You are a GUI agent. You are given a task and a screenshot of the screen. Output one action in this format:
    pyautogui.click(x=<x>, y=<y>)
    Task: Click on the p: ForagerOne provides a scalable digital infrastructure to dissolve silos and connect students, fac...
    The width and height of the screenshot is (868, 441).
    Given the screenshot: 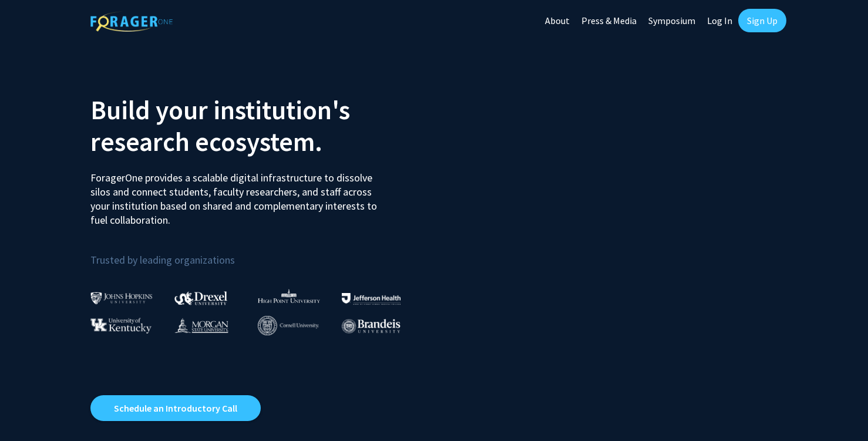 What is the action you would take?
    pyautogui.click(x=238, y=194)
    